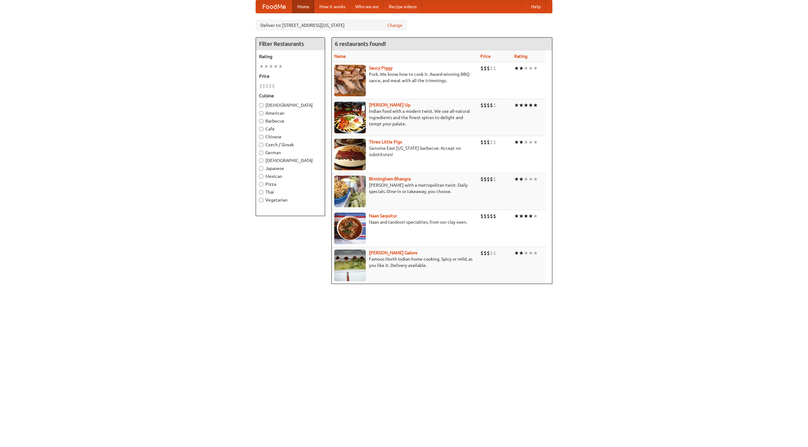 Image resolution: width=808 pixels, height=447 pixels. I want to click on b: Birmingham Bhangra, so click(390, 179).